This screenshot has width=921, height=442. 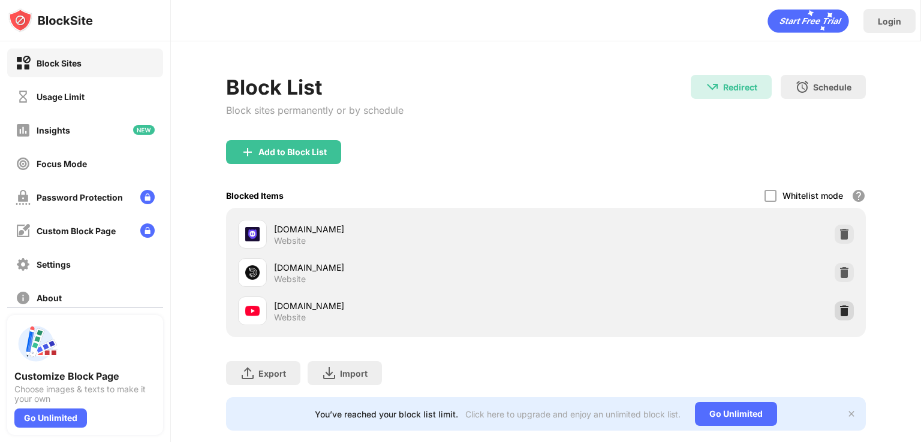 I want to click on div: Block List, so click(x=315, y=87).